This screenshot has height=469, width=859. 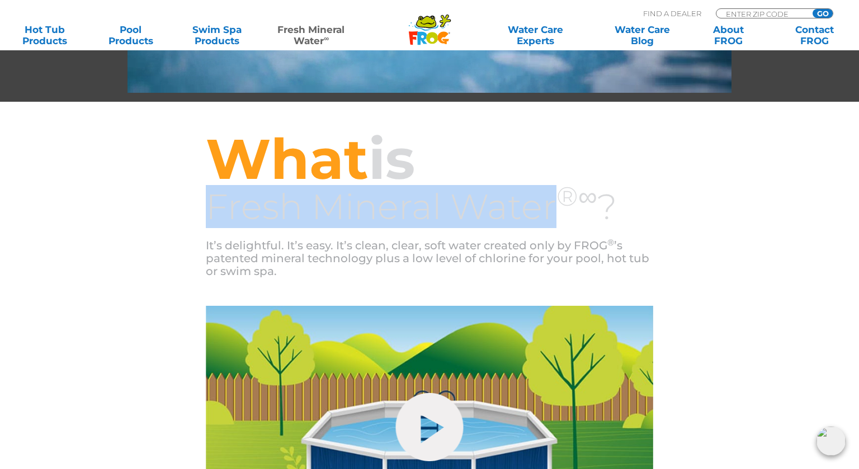 I want to click on a: Water CareBlog, so click(x=642, y=35).